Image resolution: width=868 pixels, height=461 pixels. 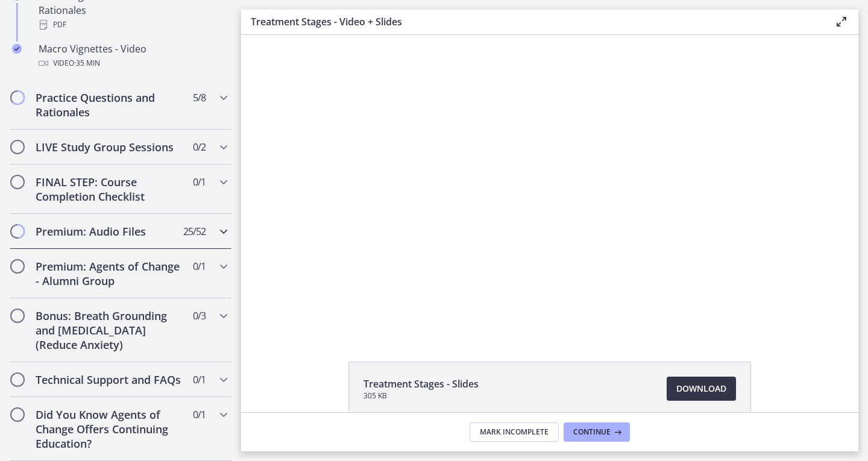 I want to click on span: · 35 min, so click(x=87, y=64).